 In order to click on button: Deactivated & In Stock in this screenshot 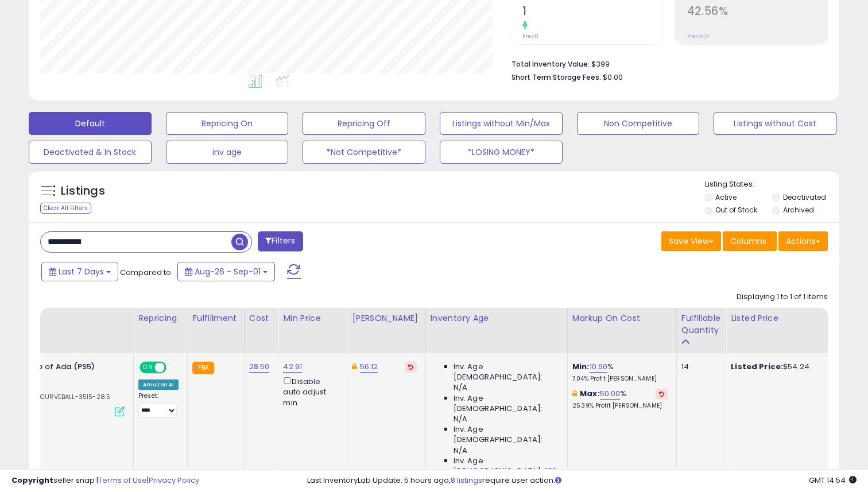, I will do `click(90, 152)`.